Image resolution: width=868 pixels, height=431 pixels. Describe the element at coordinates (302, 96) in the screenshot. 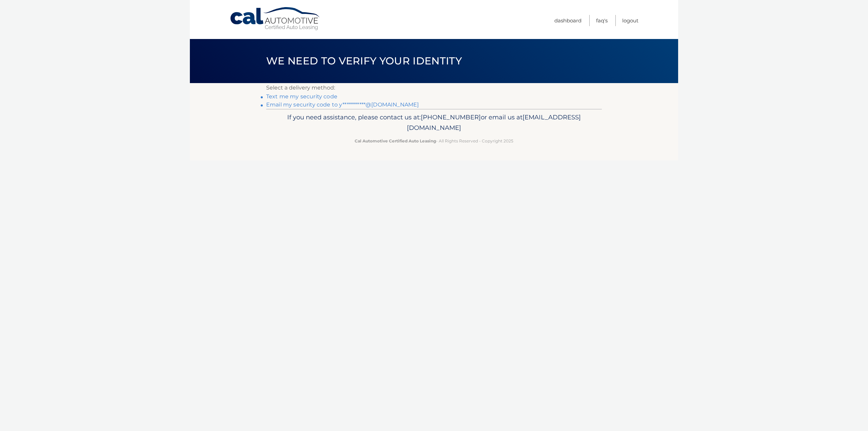

I see `a: Text me my security code` at that location.